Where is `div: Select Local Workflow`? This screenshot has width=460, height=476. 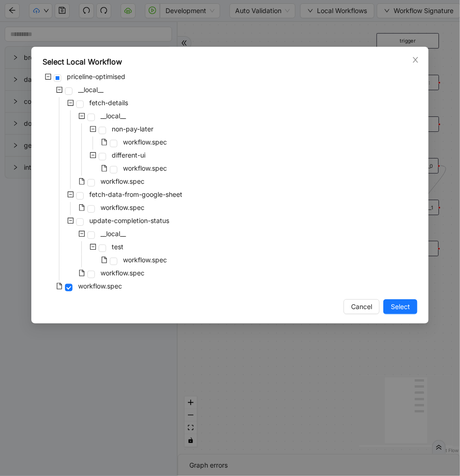 div: Select Local Workflow is located at coordinates (230, 62).